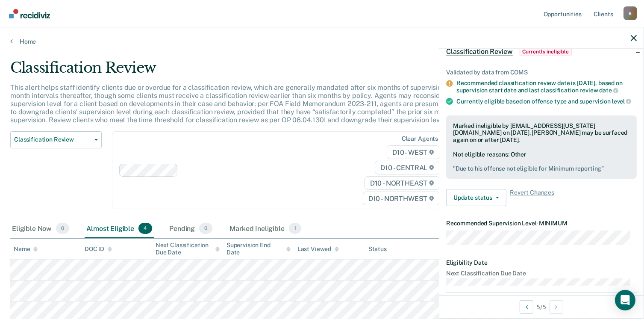 The height and width of the screenshot is (319, 644). Describe the element at coordinates (188, 249) in the screenshot. I see `div: Next Classification Due Date` at that location.